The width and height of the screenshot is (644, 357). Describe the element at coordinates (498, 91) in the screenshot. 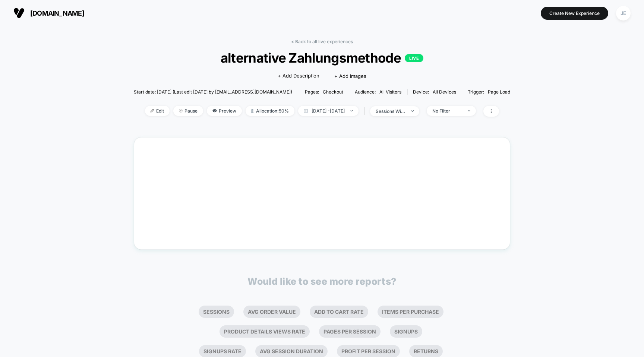

I see `span: Page Load` at that location.